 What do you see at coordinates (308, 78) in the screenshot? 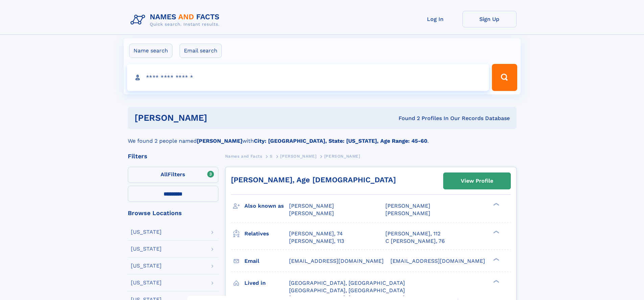
I see `input: search input` at bounding box center [308, 78].